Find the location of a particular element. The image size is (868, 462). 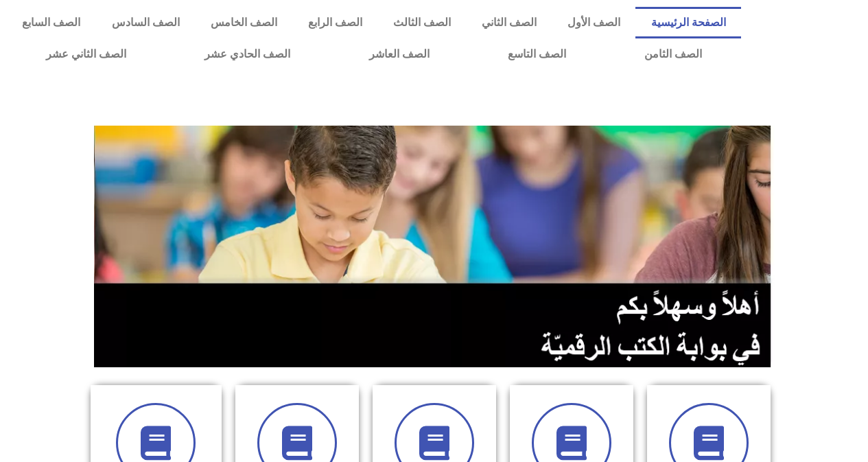

a: الصف الثالث is located at coordinates (422, 23).